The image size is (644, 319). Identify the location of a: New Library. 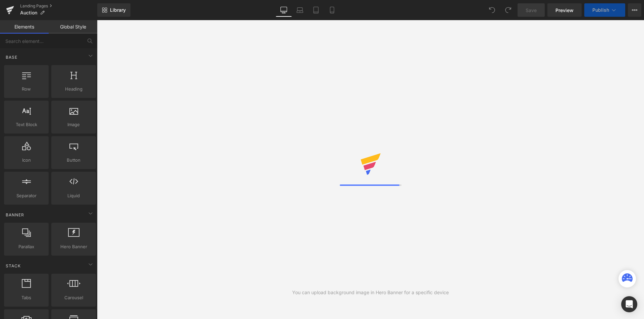
(114, 10).